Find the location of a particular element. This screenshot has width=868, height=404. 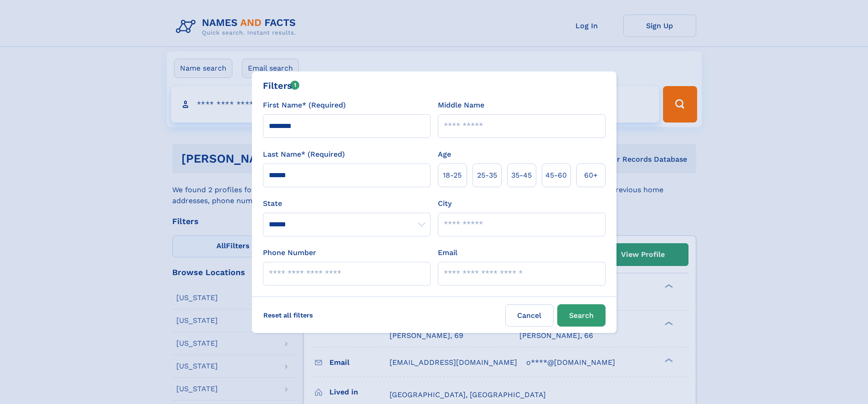

span: 35‑45 is located at coordinates (521, 175).